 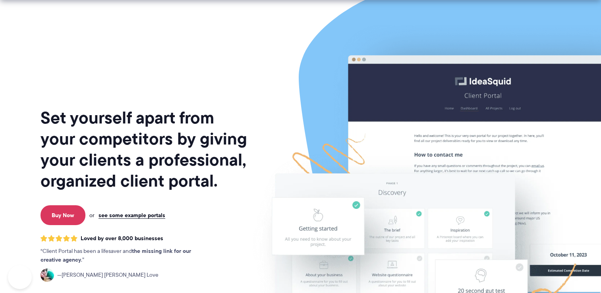 I want to click on a: see some example portals, so click(x=132, y=215).